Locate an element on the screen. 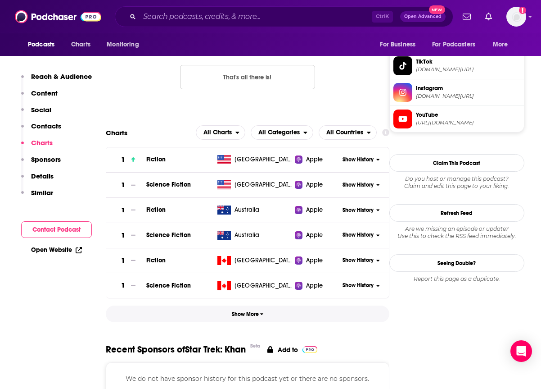 This screenshot has width=541, height=389. button: Content is located at coordinates (39, 97).